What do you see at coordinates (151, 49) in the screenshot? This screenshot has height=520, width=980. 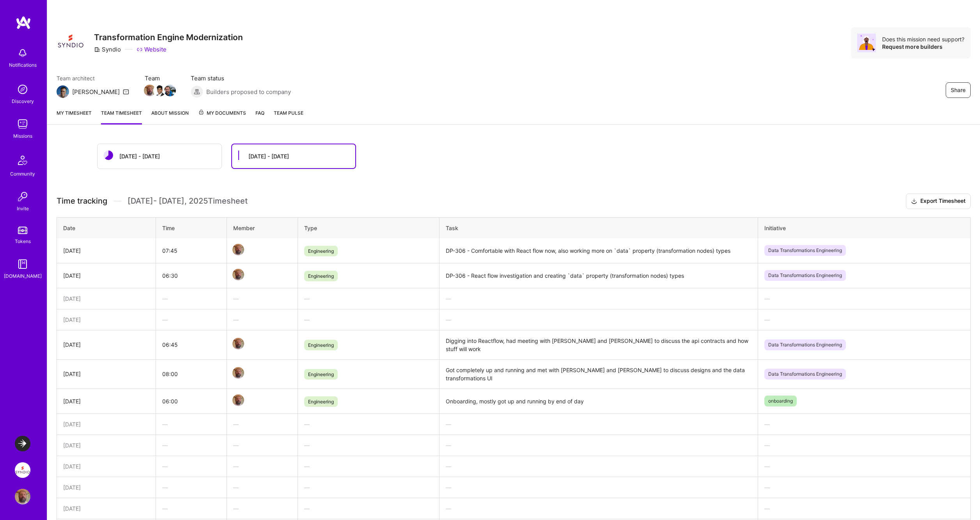 I see `a: Website` at bounding box center [151, 49].